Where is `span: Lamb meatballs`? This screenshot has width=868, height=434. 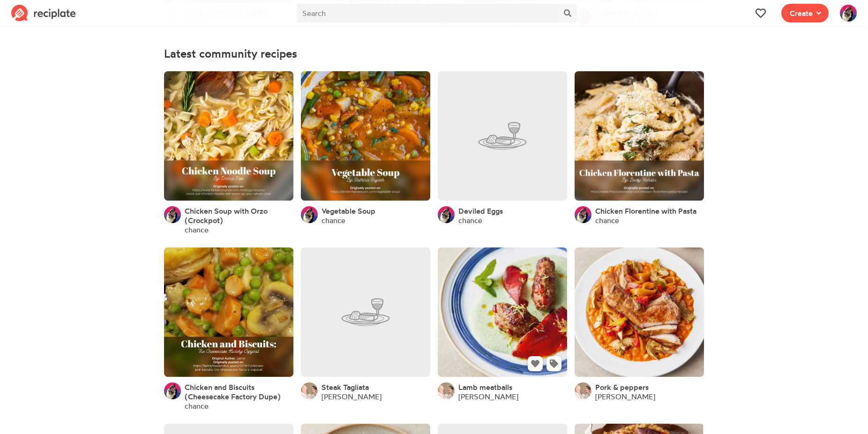
span: Lamb meatballs is located at coordinates (485, 387).